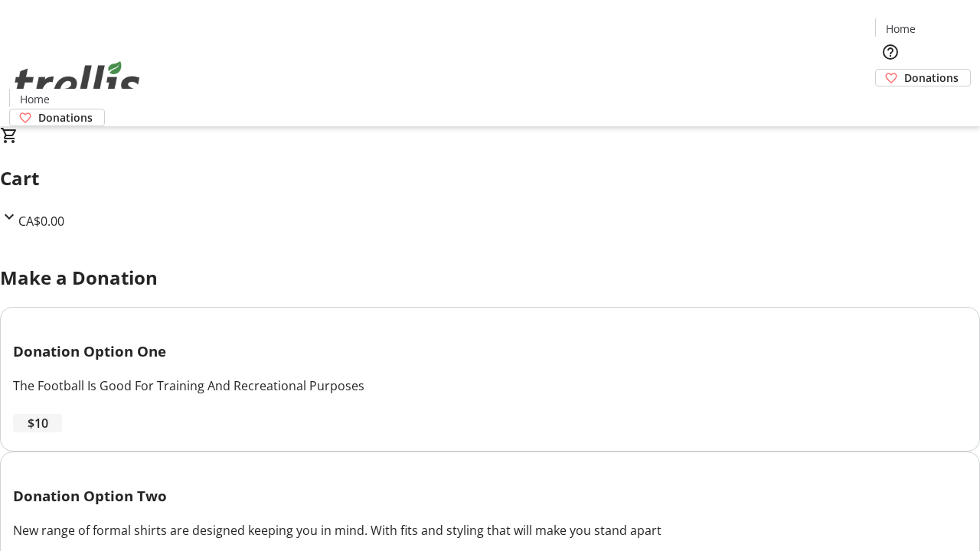 This screenshot has width=980, height=551. I want to click on span: $10, so click(38, 423).